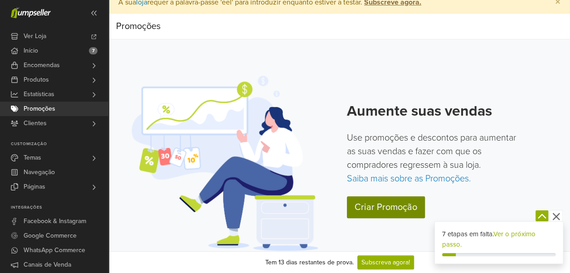 This screenshot has height=273, width=570. I want to click on span: Navegação, so click(39, 172).